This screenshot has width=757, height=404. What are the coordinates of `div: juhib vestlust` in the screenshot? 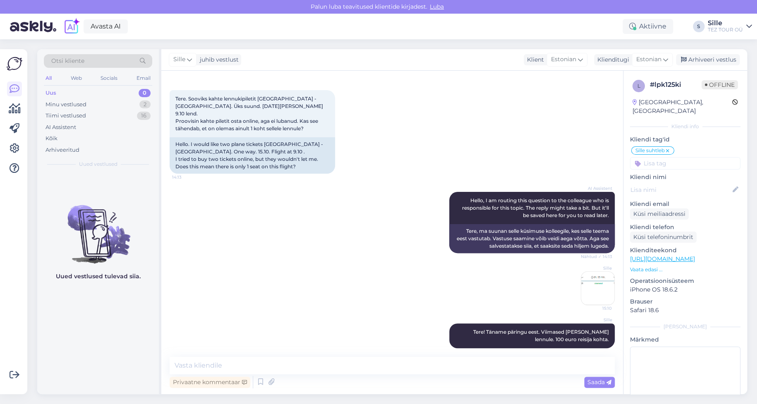 It's located at (218, 60).